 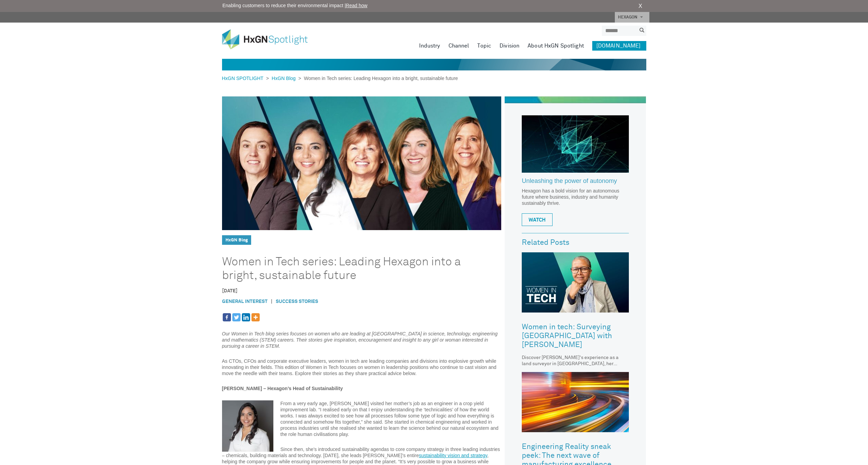 I want to click on img: Hexagon_CorpVideo_Pod_RR_2.jpg, so click(x=575, y=144).